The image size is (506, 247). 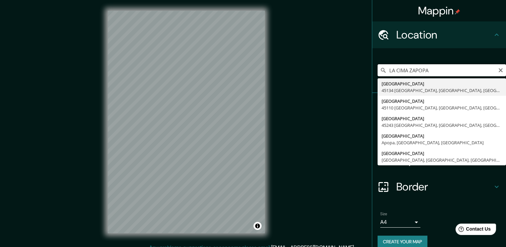 What do you see at coordinates (439, 160) in the screenshot?
I see `div: Layout` at bounding box center [439, 160].